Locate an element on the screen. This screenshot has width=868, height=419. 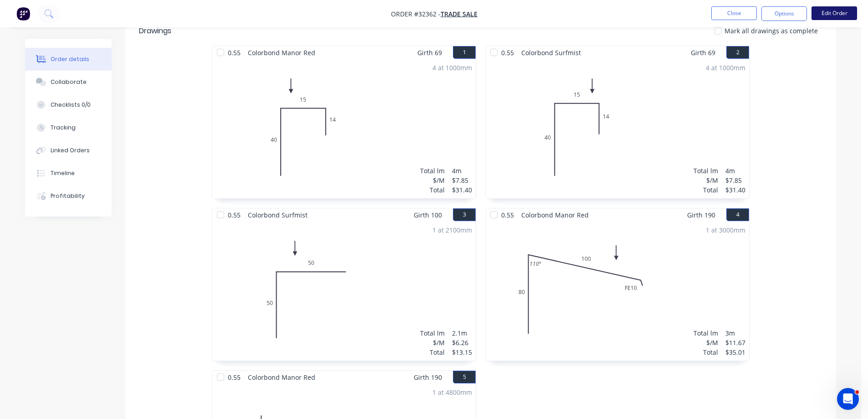
button: Collaborate is located at coordinates (68, 82).